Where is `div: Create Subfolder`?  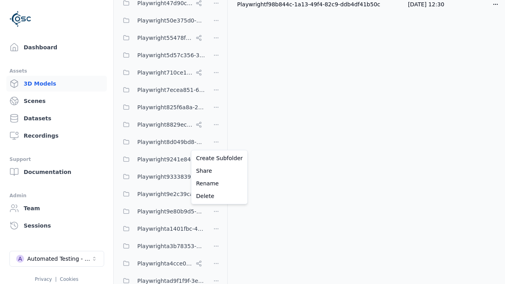
div: Create Subfolder is located at coordinates (219, 158).